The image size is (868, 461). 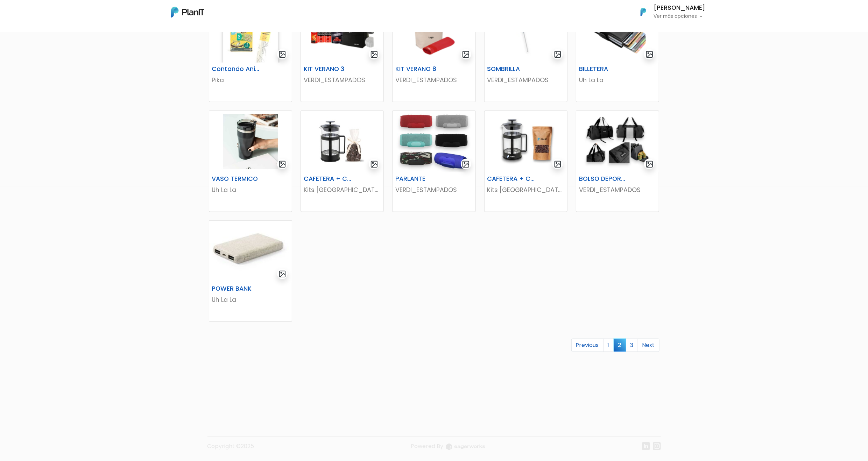 I want to click on a: gallery-light Contando Animales Puzle + Lamina Gigante Pika, so click(x=250, y=51).